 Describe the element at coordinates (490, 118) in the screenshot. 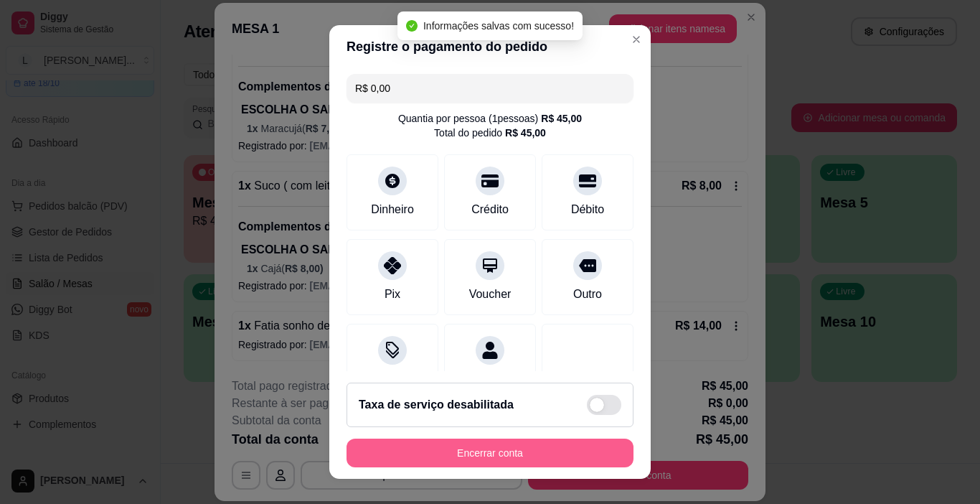

I see `div: Quantia por pessoa ( 1 pessoas)` at that location.